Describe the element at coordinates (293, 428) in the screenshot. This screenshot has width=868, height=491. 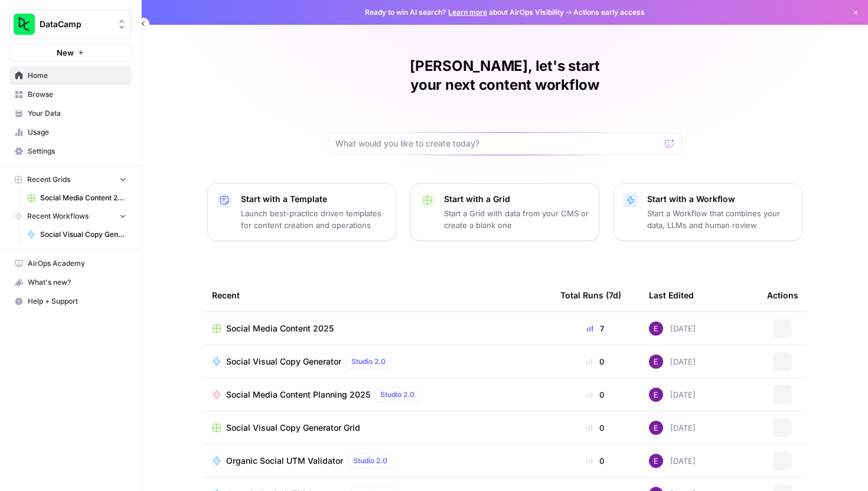
I see `span: Social Visual Copy Generator Grid` at that location.